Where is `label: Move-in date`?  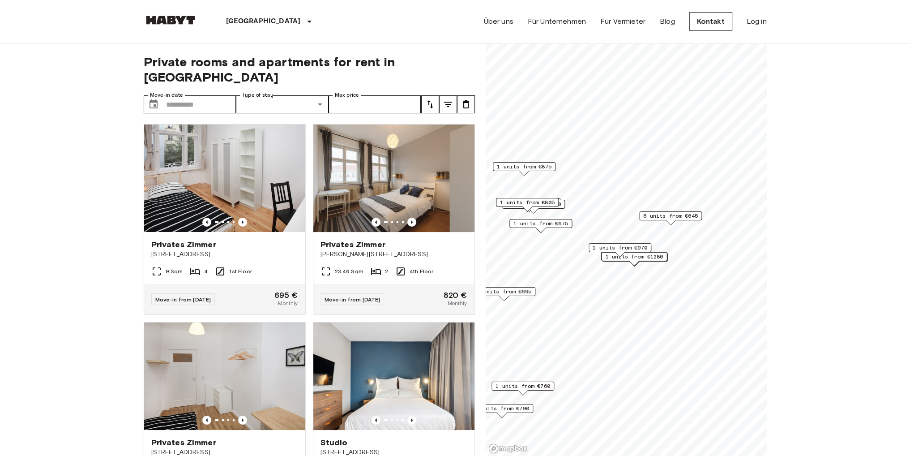 label: Move-in date is located at coordinates (167, 95).